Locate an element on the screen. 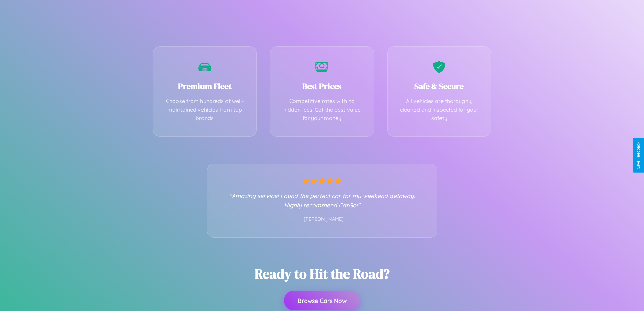 This screenshot has width=644, height=311. button: Browse Cars Now is located at coordinates (322, 300).